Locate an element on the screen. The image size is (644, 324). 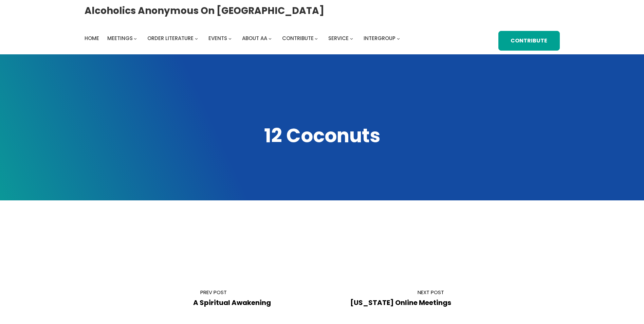
span: Home is located at coordinates (92, 38).